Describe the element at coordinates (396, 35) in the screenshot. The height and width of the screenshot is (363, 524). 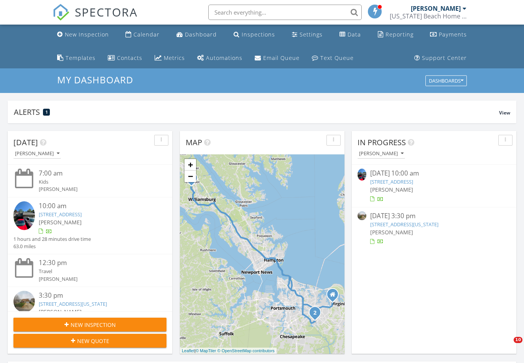
I see `a: Reporting` at that location.